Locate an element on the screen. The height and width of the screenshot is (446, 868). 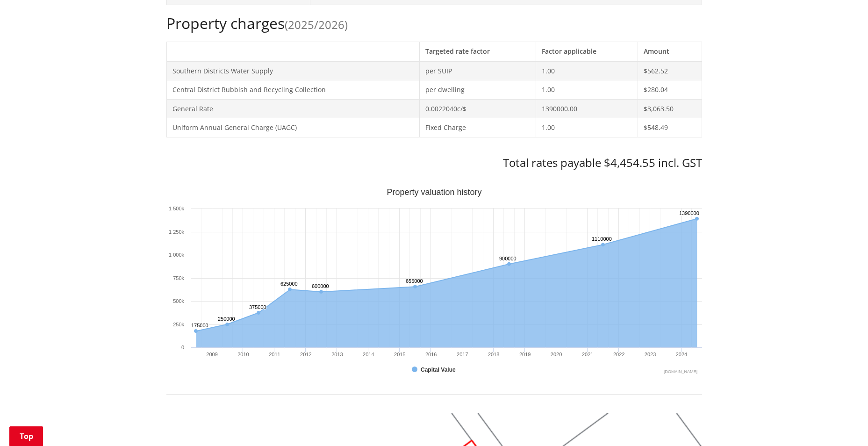
th: Factor applicable is located at coordinates (587, 51).